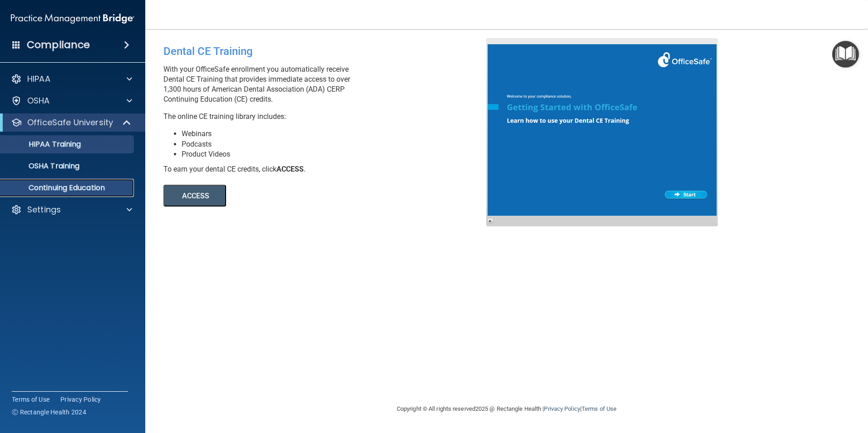  I want to click on span: Ⓒ Rectangle Health 2024, so click(49, 412).